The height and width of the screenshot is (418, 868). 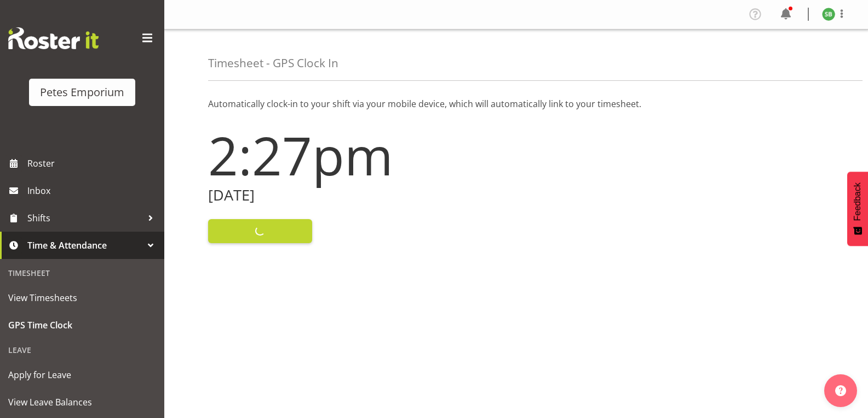 I want to click on a: View Leave Balances, so click(x=82, y=402).